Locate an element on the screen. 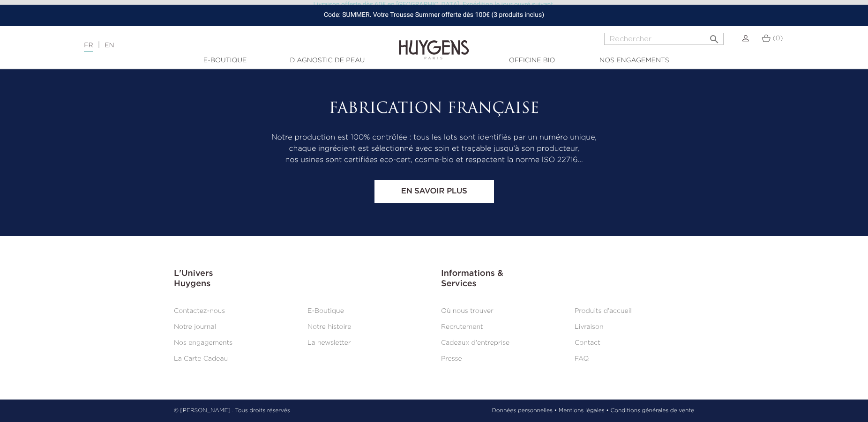  p: Notre production est 100% contrôlée : tous les lots sont identifiés par un numéro unique, is located at coordinates (434, 138).